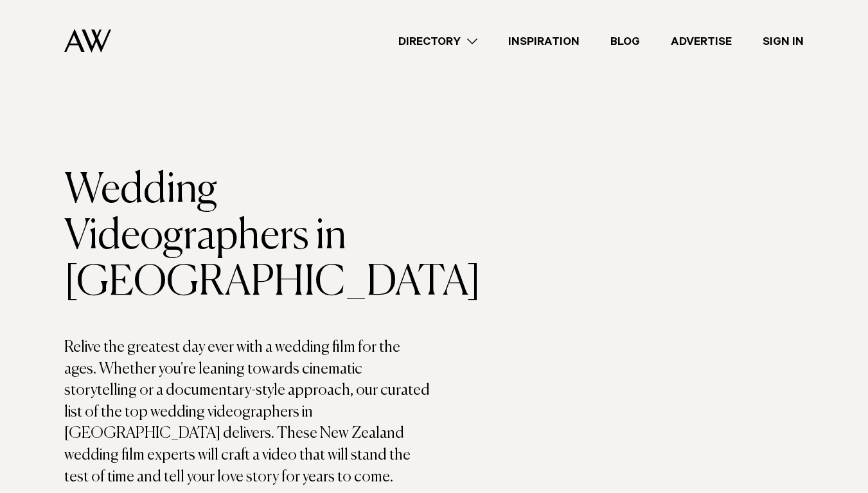  Describe the element at coordinates (544, 41) in the screenshot. I see `a: Inspiration` at that location.